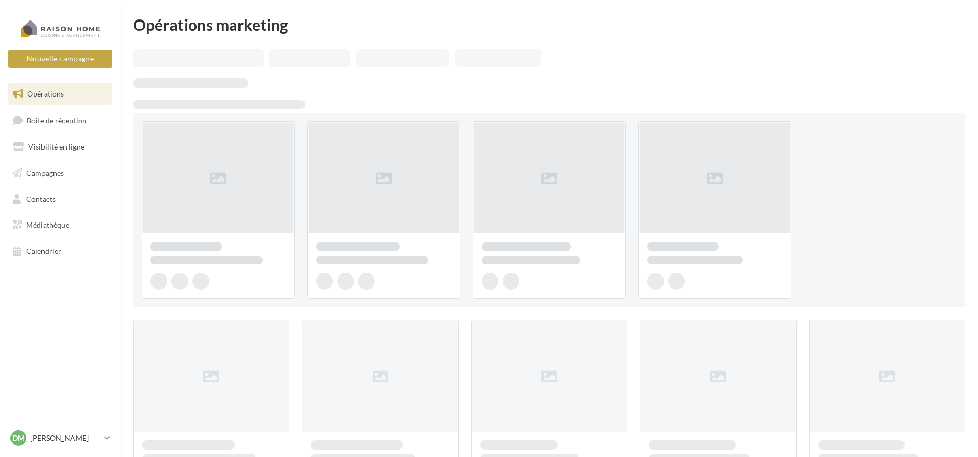 The height and width of the screenshot is (457, 978). Describe the element at coordinates (60, 199) in the screenshot. I see `a: Contacts` at that location.